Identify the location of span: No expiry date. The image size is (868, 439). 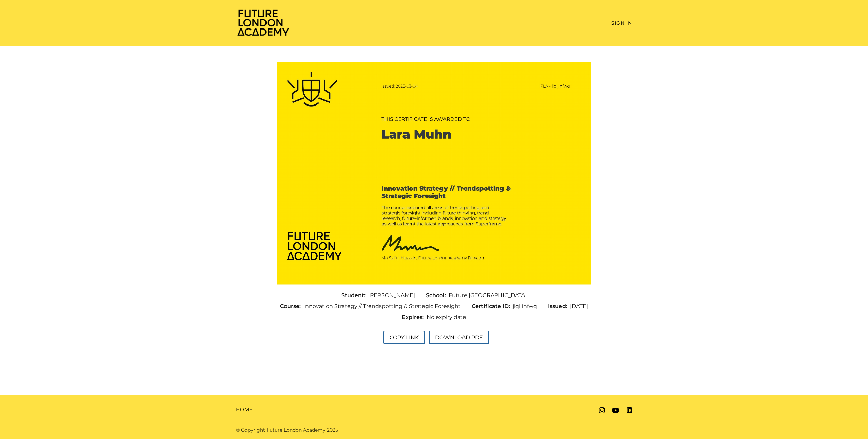
(446, 317).